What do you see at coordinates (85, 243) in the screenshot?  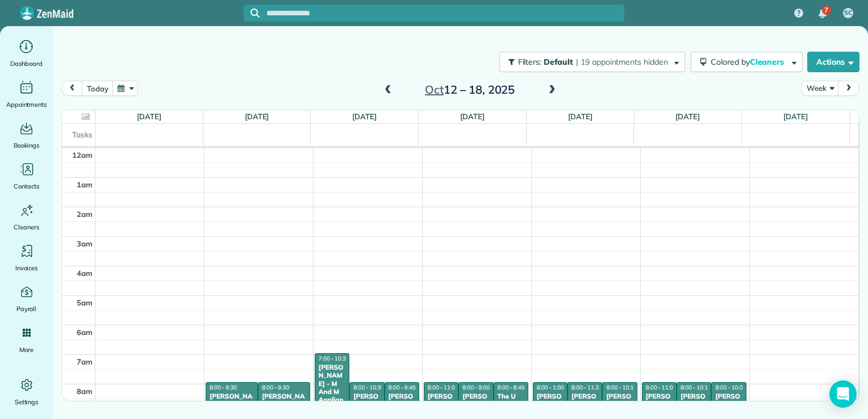 I see `span: 3am` at bounding box center [85, 243].